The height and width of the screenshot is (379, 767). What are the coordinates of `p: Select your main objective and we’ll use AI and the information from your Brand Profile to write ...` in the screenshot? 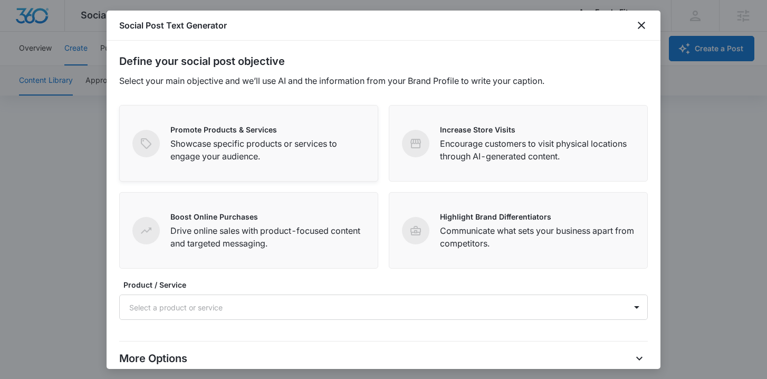 It's located at (383, 81).